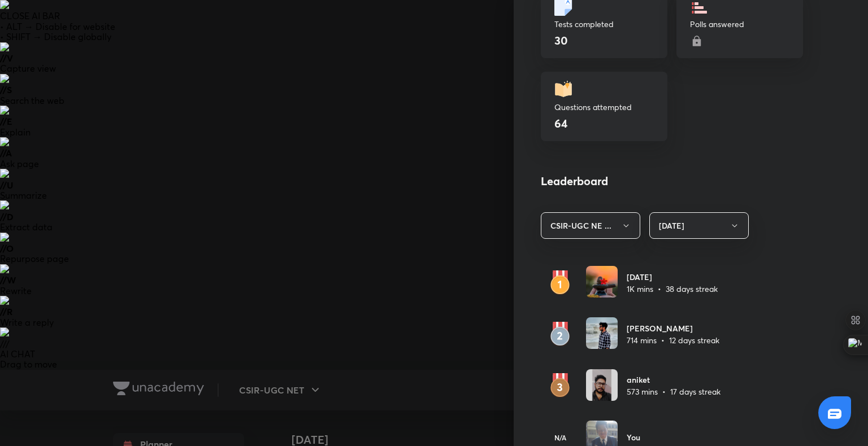  What do you see at coordinates (674, 391) in the screenshot?
I see `p: 573 mins • 17 days streak` at bounding box center [674, 391].